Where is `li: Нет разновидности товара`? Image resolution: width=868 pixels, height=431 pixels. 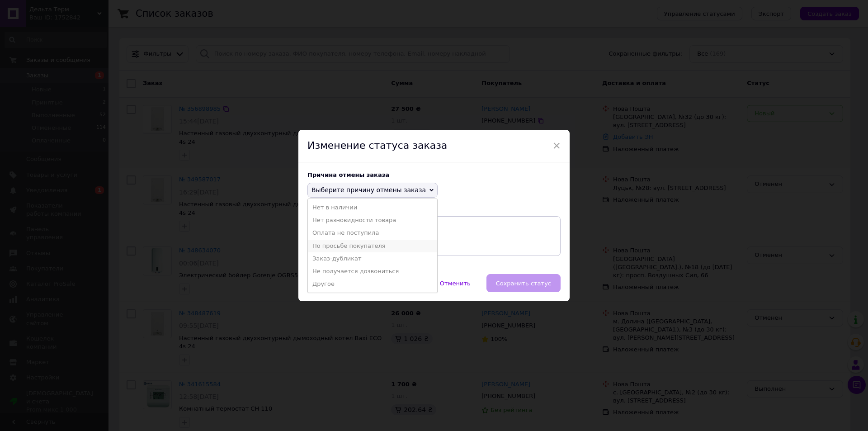 li: Нет разновидности товара is located at coordinates (372, 220).